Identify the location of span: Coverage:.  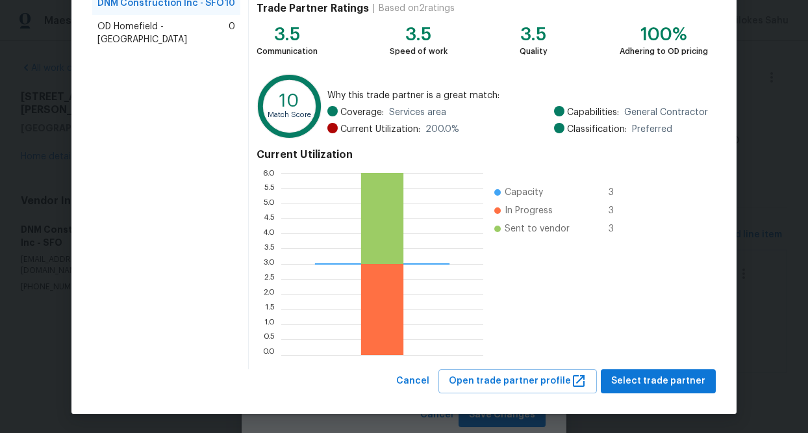
(362, 112).